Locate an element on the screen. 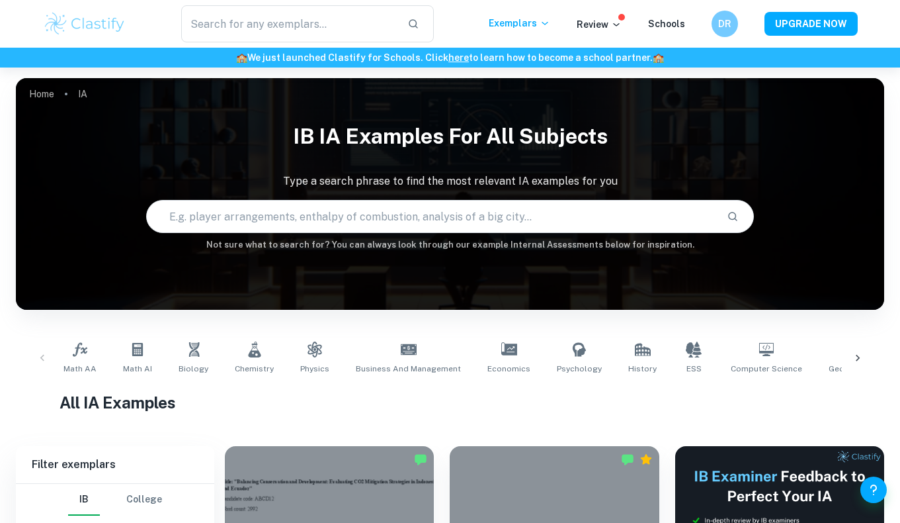 The width and height of the screenshot is (900, 523). span: Physics is located at coordinates (315, 368).